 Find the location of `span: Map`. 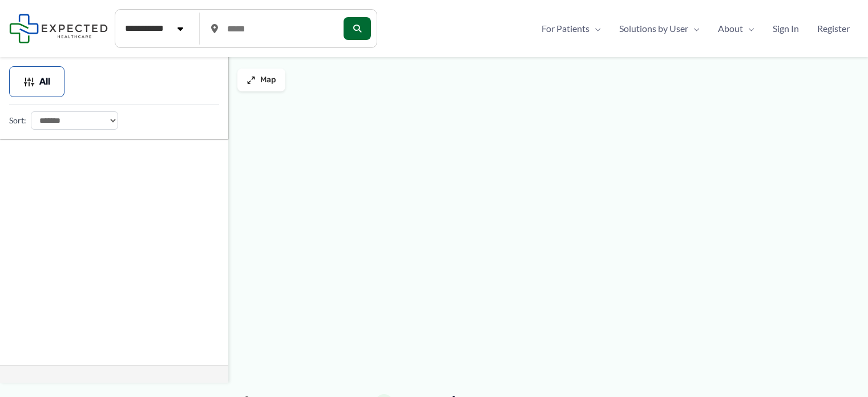

span: Map is located at coordinates (268, 80).